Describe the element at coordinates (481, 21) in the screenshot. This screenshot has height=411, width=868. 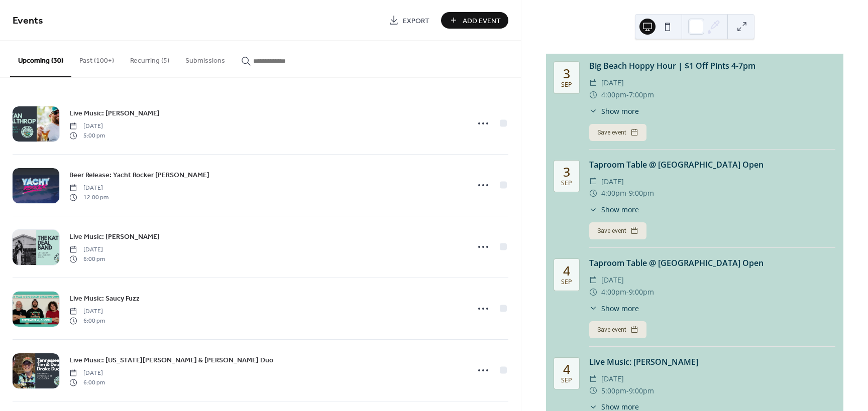
I see `span: Add Event` at that location.